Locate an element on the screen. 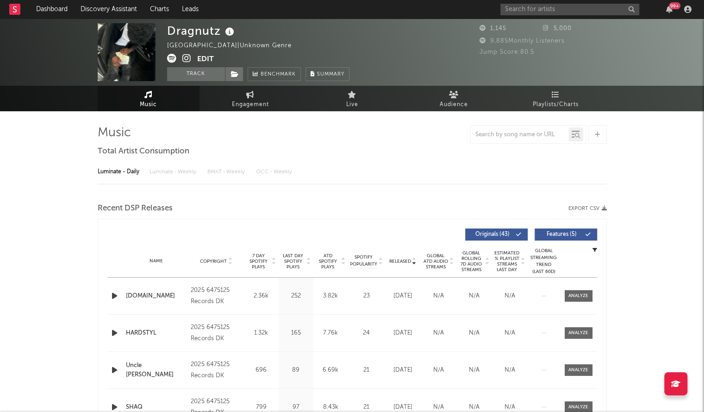 This screenshot has width=704, height=412. span: Global ATD Audio Streams is located at coordinates (436, 261).